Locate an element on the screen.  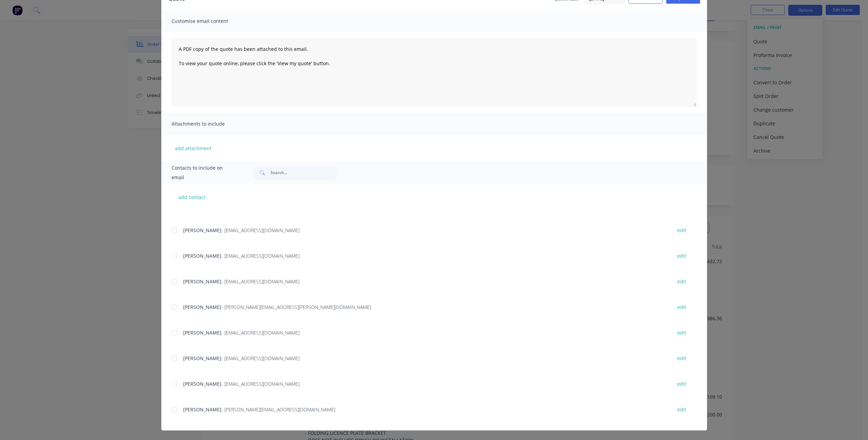
span: Contacts to include on email is located at coordinates (204, 173).